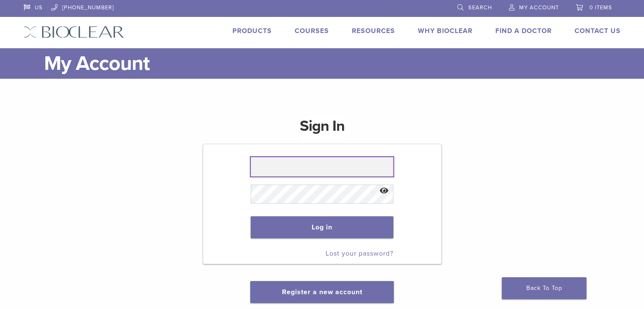  What do you see at coordinates (252, 31) in the screenshot?
I see `a: Products` at bounding box center [252, 31].